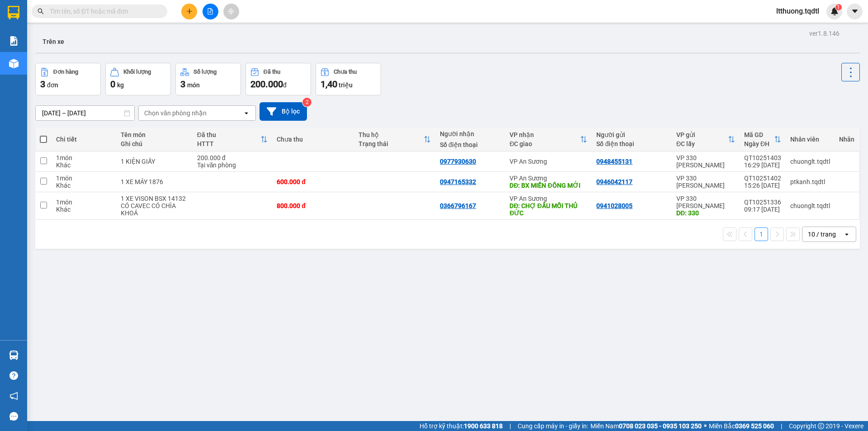 The height and width of the screenshot is (431, 868). What do you see at coordinates (229, 144) in the screenshot?
I see `div: HTTT` at bounding box center [229, 144].